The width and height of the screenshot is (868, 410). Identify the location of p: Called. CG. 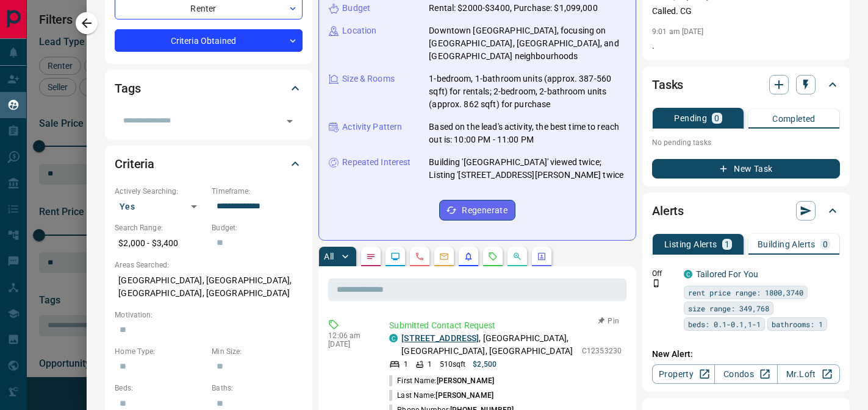
(746, 11).